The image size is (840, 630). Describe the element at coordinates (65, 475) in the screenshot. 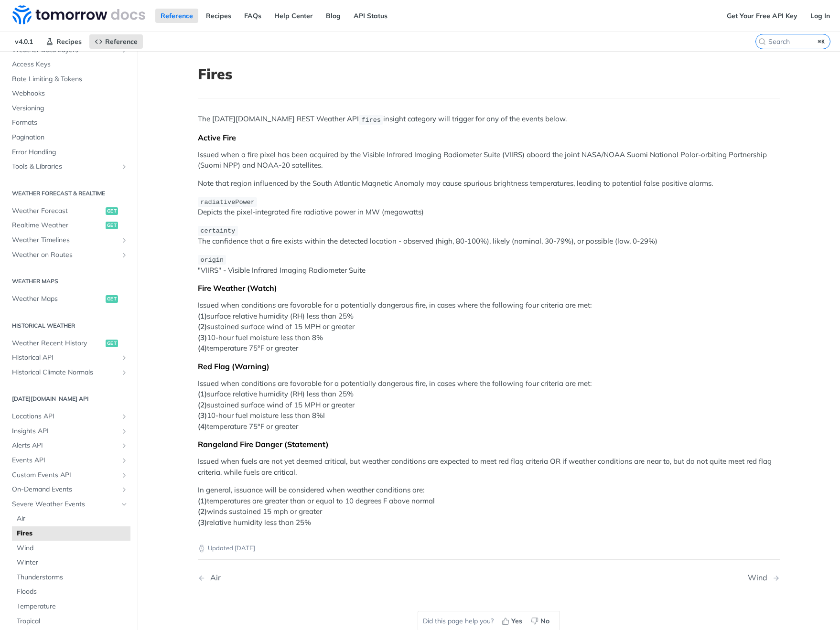

I see `span: Custom Events API` at that location.